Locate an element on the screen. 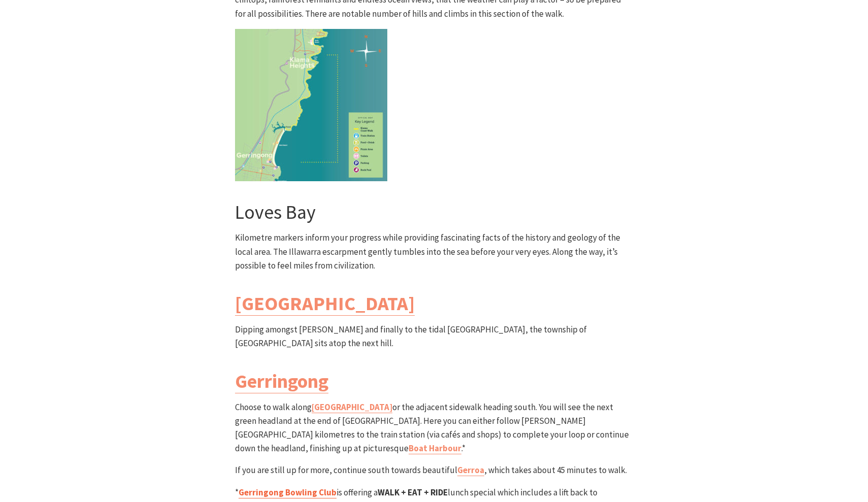 This screenshot has height=502, width=868. h3: Loves Bay is located at coordinates (434, 212).